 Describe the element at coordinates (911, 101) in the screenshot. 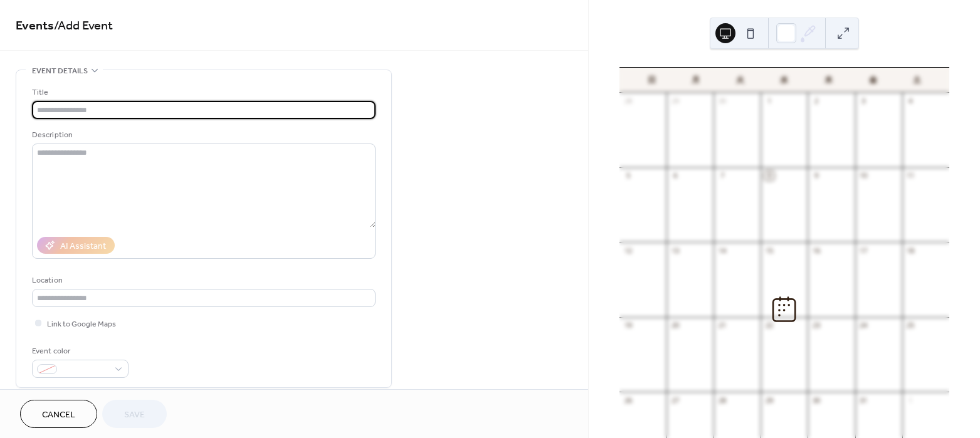

I see `div: 4` at that location.